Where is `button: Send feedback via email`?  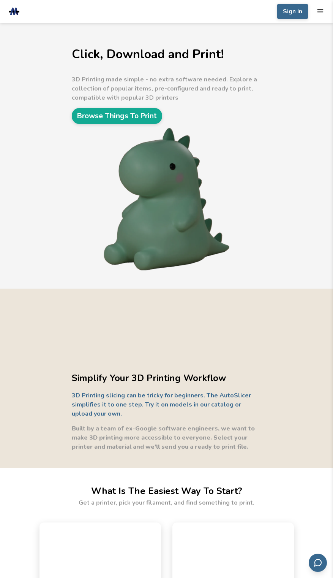 button: Send feedback via email is located at coordinates (318, 563).